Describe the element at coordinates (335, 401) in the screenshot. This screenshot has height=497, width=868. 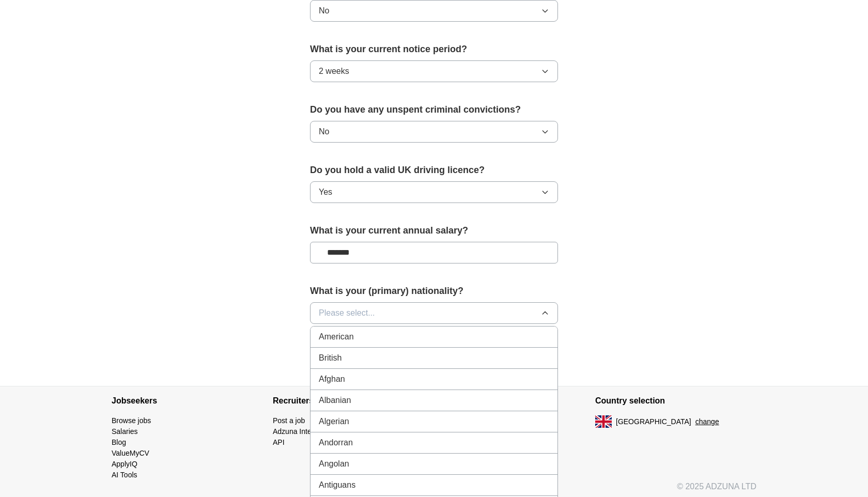
I see `span: Albanian` at that location.